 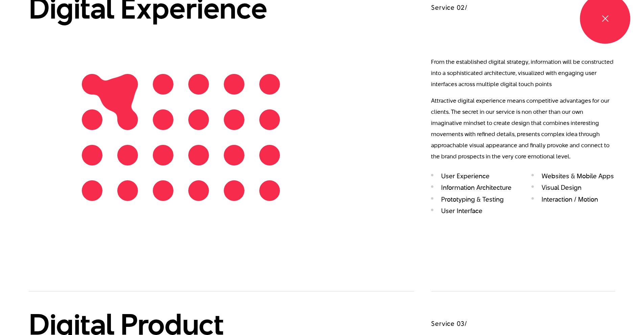 I want to click on li: User Experience, so click(x=472, y=176).